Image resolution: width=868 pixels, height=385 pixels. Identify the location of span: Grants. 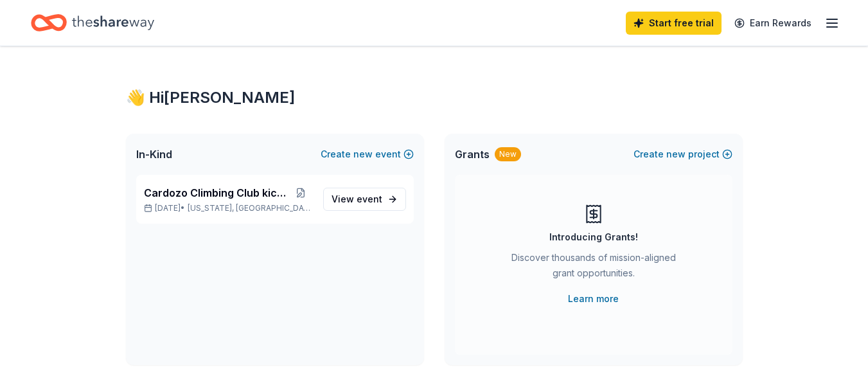
(472, 154).